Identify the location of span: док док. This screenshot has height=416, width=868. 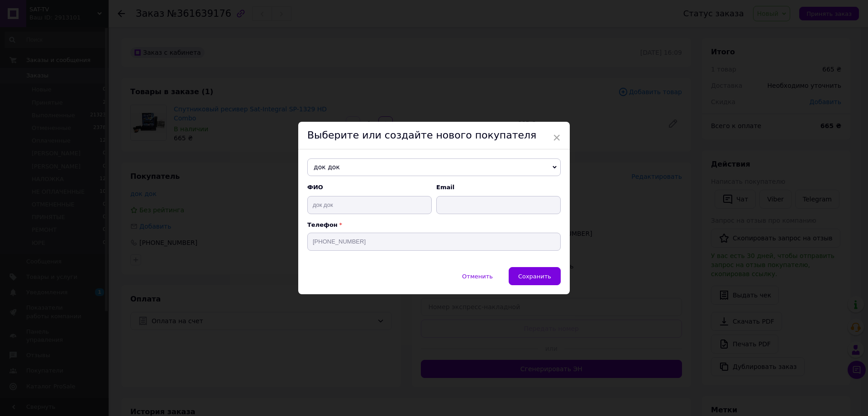
(434, 167).